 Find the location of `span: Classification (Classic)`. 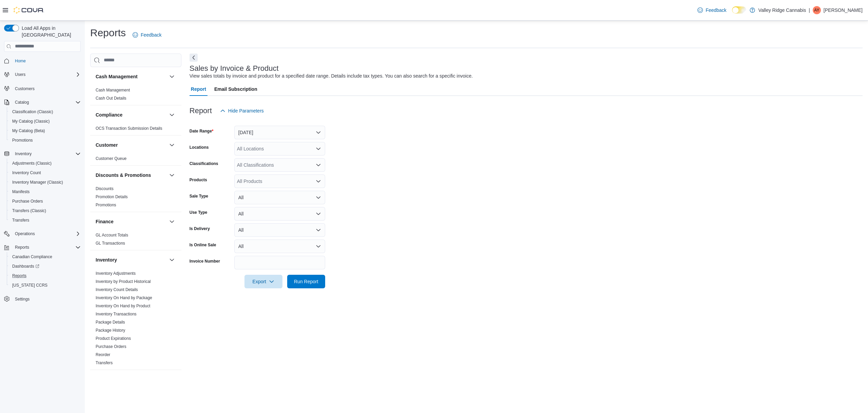

span: Classification (Classic) is located at coordinates (33, 112).